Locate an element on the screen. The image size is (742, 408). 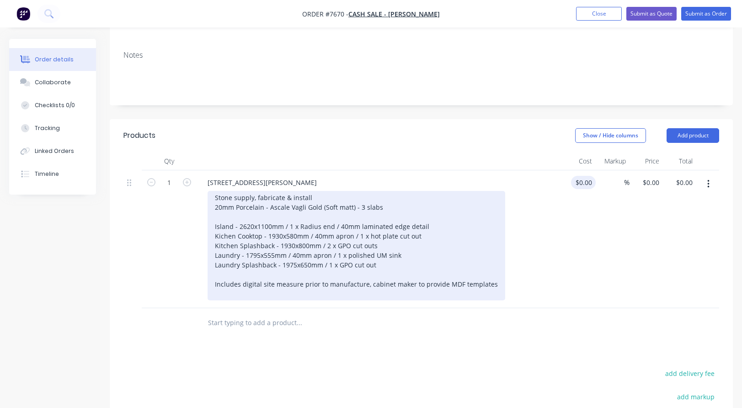
button: Tracking is located at coordinates (53, 128).